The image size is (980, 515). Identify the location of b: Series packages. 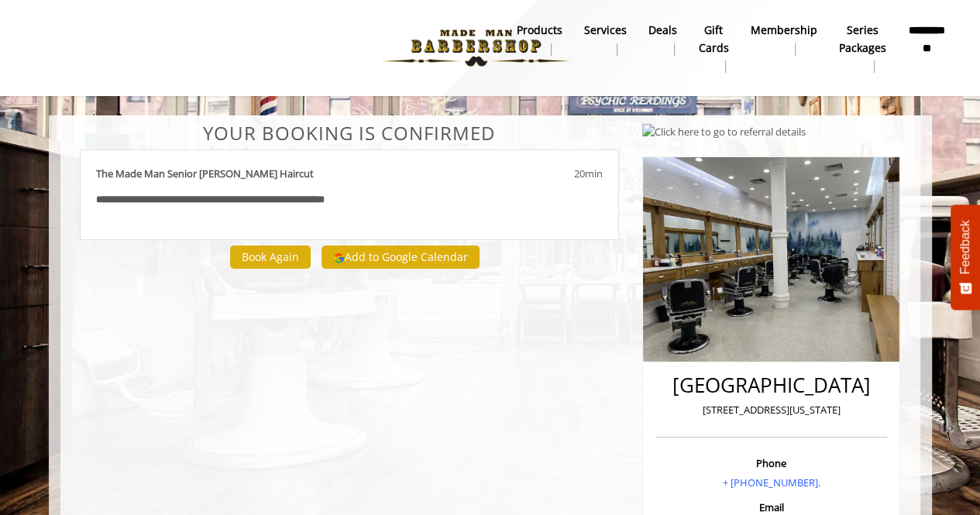
(862, 38).